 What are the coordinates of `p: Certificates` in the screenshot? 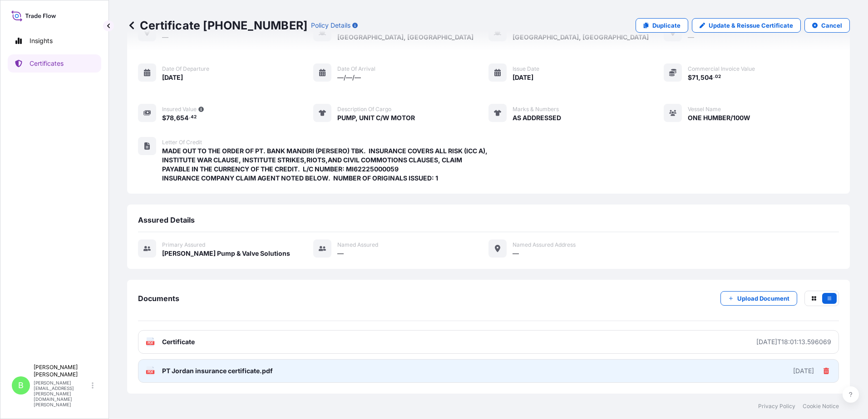 It's located at (46, 64).